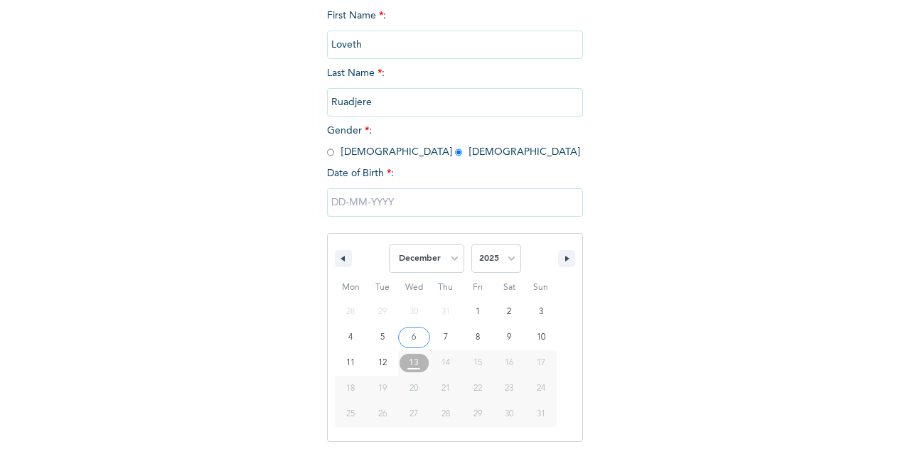 The width and height of the screenshot is (910, 454). What do you see at coordinates (414, 338) in the screenshot?
I see `button: 6` at bounding box center [414, 338].